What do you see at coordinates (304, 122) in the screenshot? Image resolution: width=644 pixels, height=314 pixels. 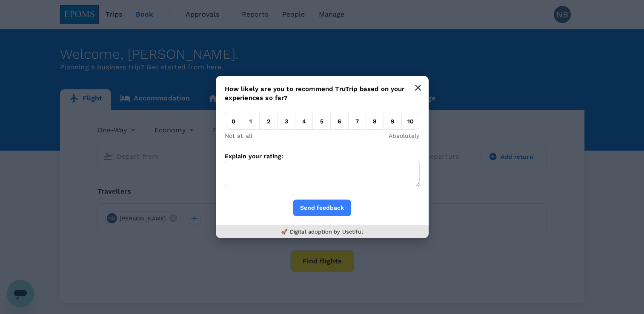 I see `em: 4` at bounding box center [304, 122].